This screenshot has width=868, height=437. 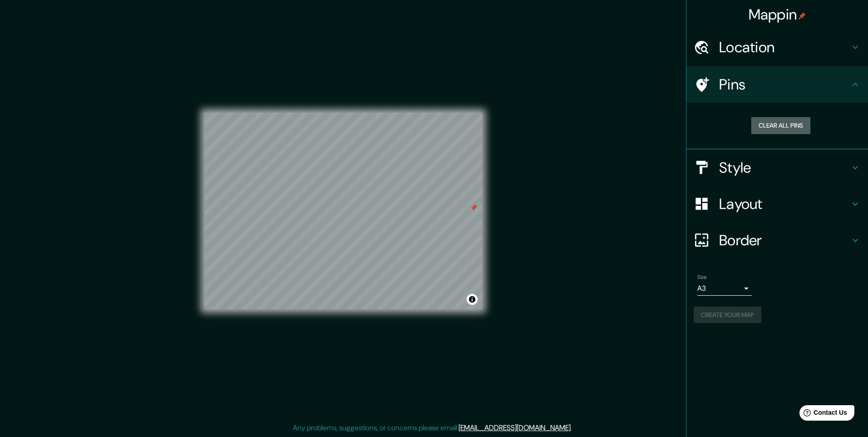 I want to click on h4: Mappin, so click(x=777, y=15).